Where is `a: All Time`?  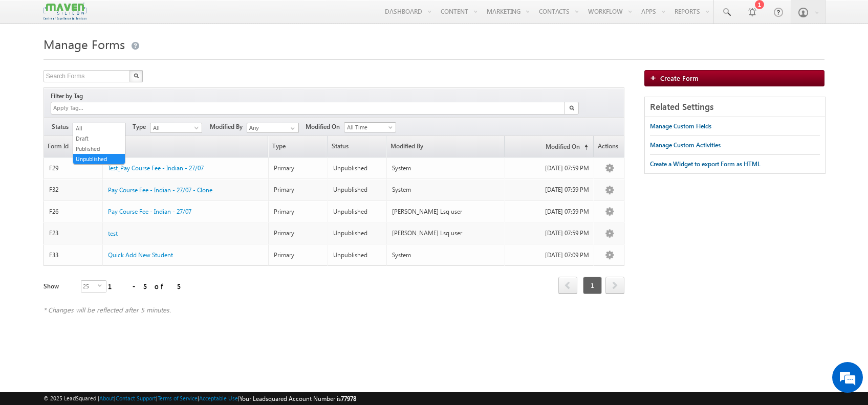
a: All Time is located at coordinates (370, 127).